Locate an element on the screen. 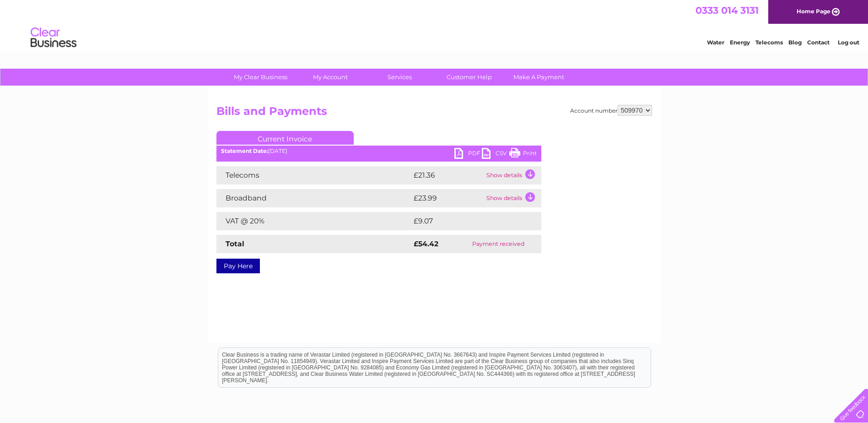 This screenshot has height=423, width=868. a: My Clear Business is located at coordinates (260, 77).